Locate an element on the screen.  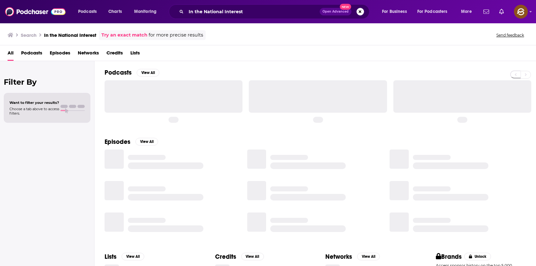
span: Lists is located at coordinates (135, 54).